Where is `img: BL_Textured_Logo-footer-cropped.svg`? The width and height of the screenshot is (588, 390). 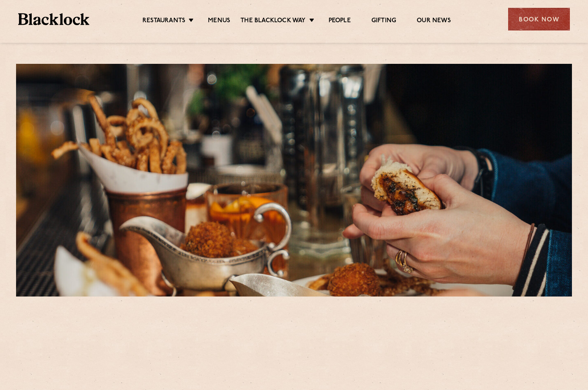 img: BL_Textured_Logo-footer-cropped.svg is located at coordinates (54, 19).